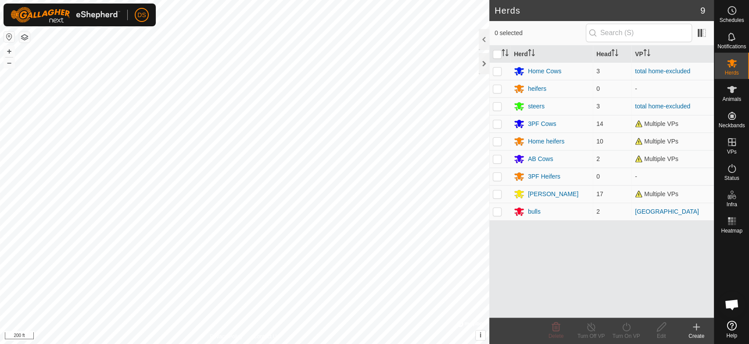 This screenshot has height=344, width=749. I want to click on span: 9, so click(702, 11).